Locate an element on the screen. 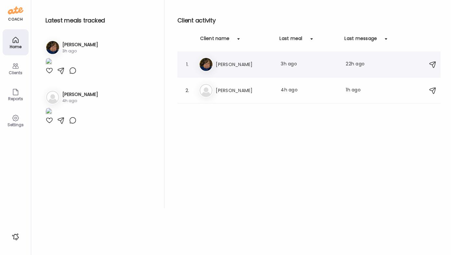  div: 1. is located at coordinates (187, 64).